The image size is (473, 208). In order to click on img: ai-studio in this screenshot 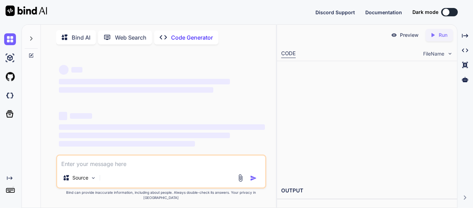, I will do `click(10, 58)`.